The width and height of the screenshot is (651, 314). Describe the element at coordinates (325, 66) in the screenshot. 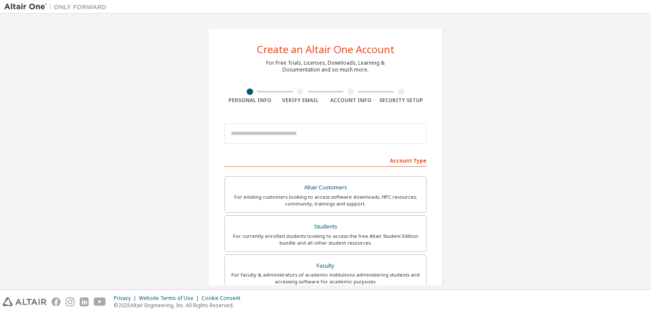

I see `div: For Free Trials, Licenses, Downloads, Learning & Documentation and so much more.` at that location.